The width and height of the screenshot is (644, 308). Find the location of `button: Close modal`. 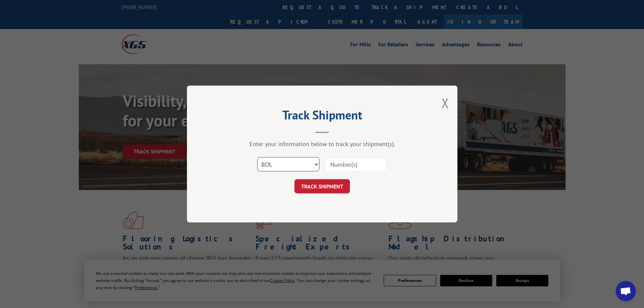

button: Close modal is located at coordinates (445, 102).